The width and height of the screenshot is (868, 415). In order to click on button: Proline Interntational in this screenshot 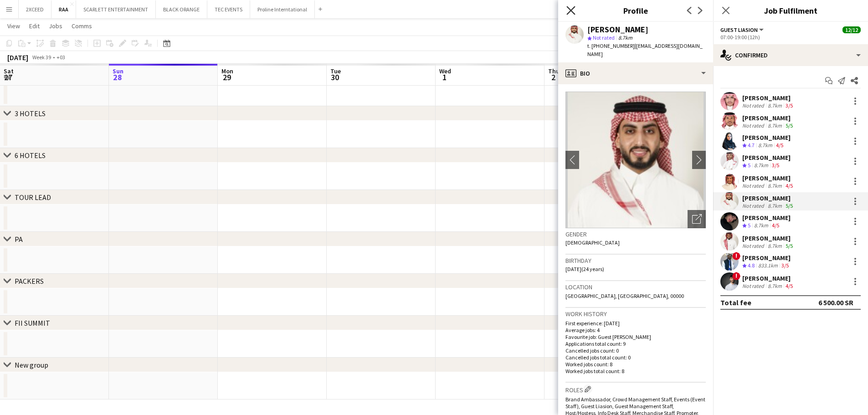, I will do `click(282, 9)`.